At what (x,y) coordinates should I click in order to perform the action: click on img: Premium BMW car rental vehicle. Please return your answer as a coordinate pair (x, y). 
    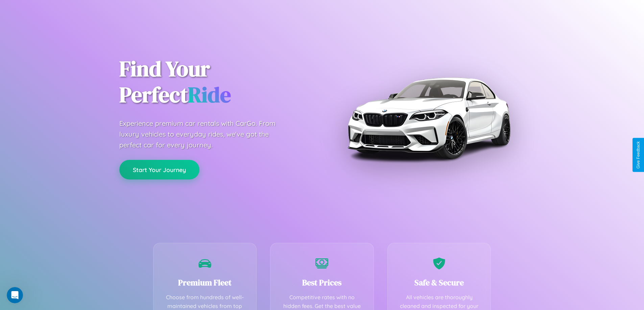
    Looking at the image, I should click on (429, 118).